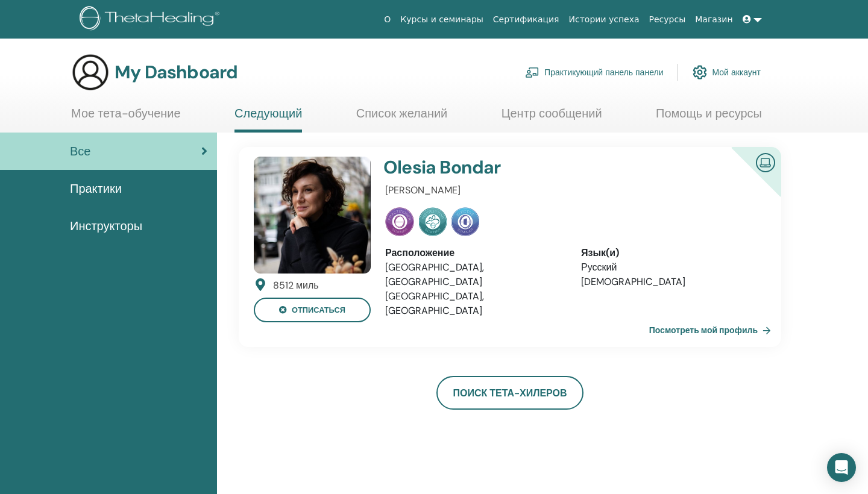 This screenshot has width=868, height=494. What do you see at coordinates (700, 73) in the screenshot?
I see `img: cog.svg` at bounding box center [700, 73].